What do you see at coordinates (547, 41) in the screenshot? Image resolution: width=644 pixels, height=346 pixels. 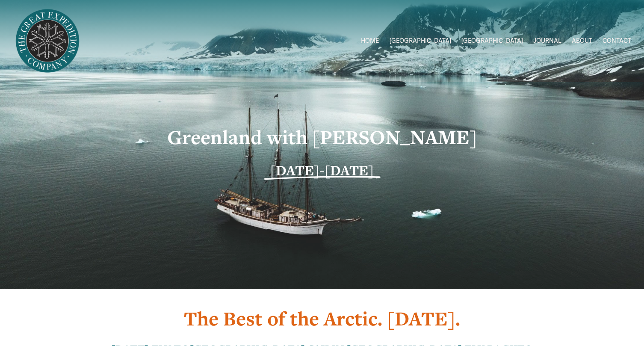 I see `a: JOURNAL` at bounding box center [547, 41].